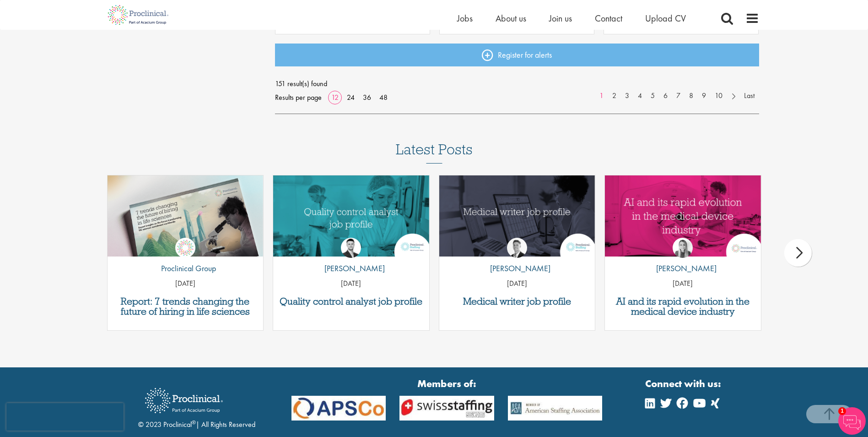 This screenshot has width=868, height=437. What do you see at coordinates (718, 95) in the screenshot?
I see `a: 10` at bounding box center [718, 95].